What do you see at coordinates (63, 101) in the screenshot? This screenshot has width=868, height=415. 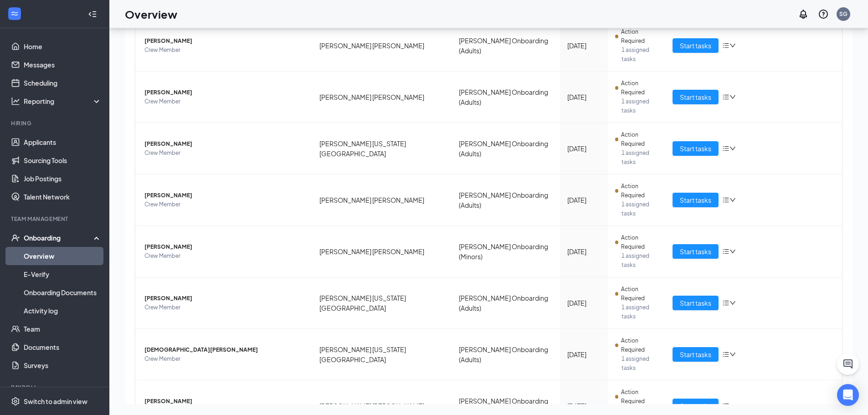 I see `div: Reporting` at bounding box center [63, 101].